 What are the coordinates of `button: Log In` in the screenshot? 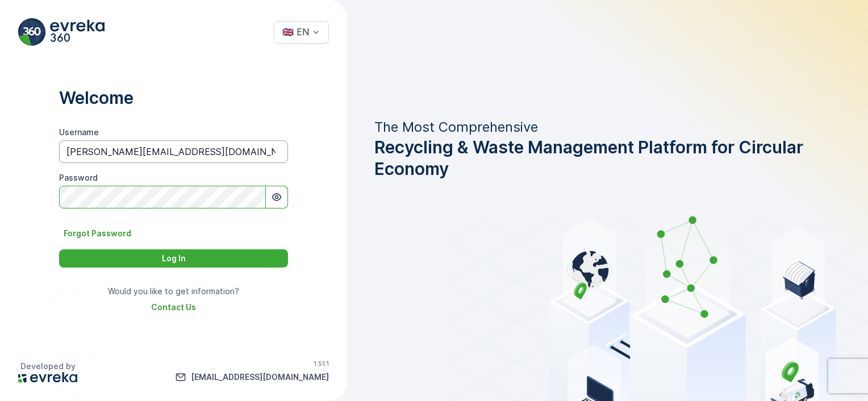 It's located at (173, 258).